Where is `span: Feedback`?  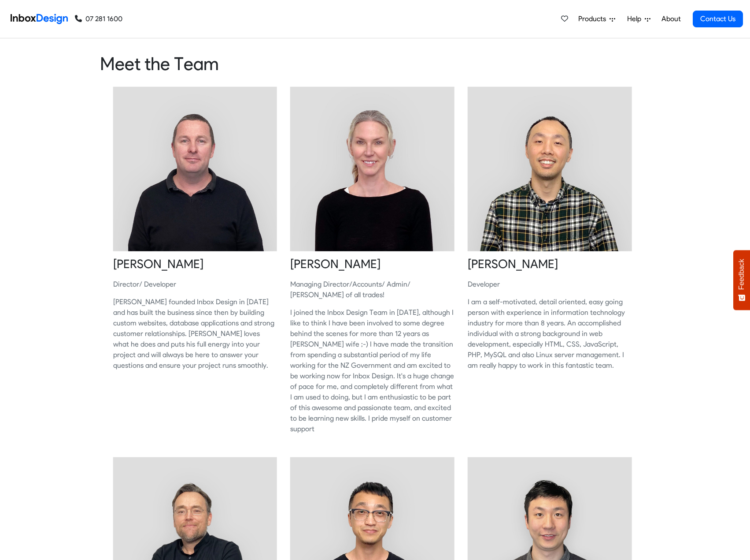
span: Feedback is located at coordinates (742, 274).